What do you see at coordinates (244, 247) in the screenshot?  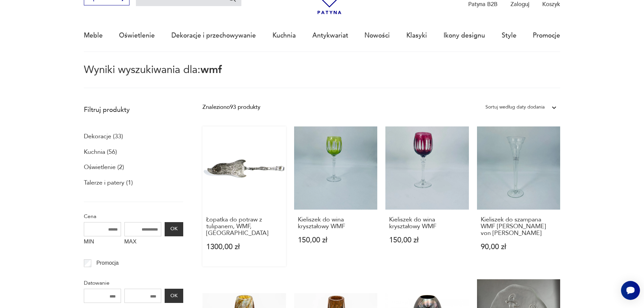 I see `p: 1300,00 zł` at bounding box center [244, 247].